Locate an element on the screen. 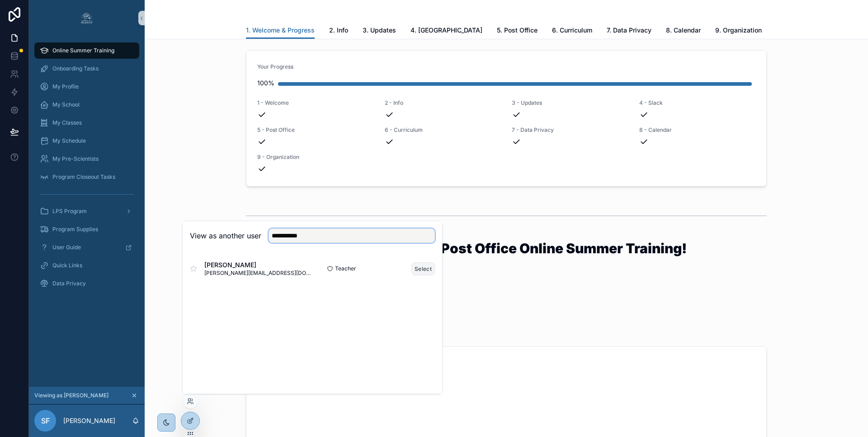 This screenshot has height=437, width=868. span: 6. Curriculum is located at coordinates (572, 30).